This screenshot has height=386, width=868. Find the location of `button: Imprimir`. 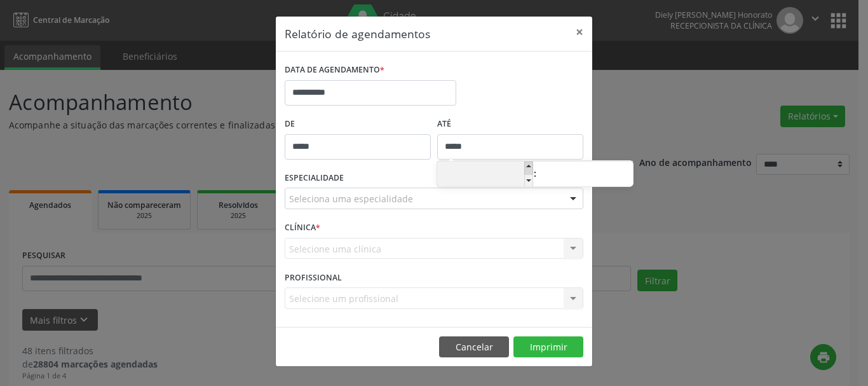

button: Imprimir is located at coordinates (548, 347).